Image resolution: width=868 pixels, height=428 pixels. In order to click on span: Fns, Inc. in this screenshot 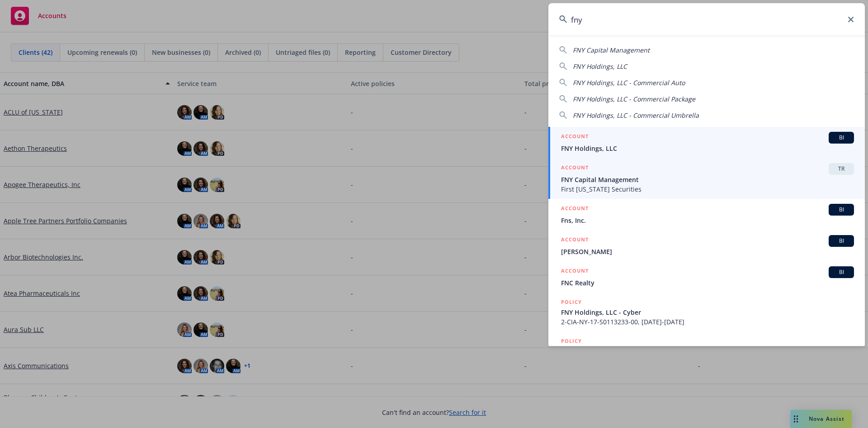, I will do `click(708, 220)`.